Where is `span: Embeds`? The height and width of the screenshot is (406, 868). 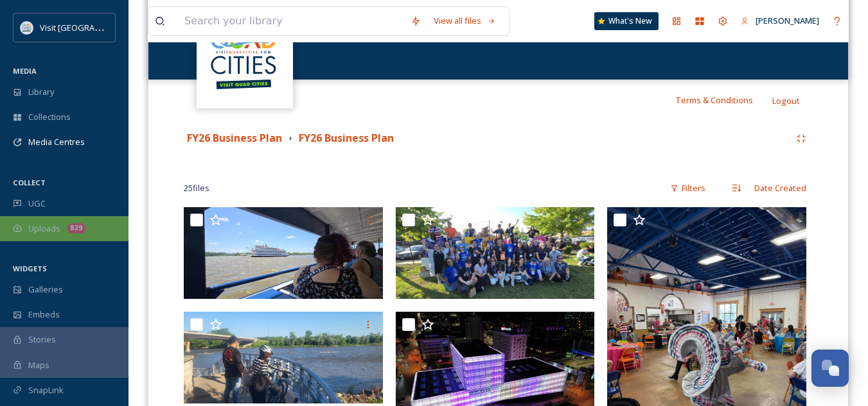
span: Embeds is located at coordinates (44, 314).